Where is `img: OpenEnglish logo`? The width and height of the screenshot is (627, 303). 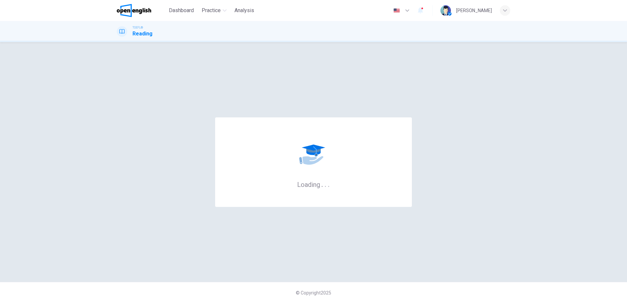
img: OpenEnglish logo is located at coordinates (134, 10).